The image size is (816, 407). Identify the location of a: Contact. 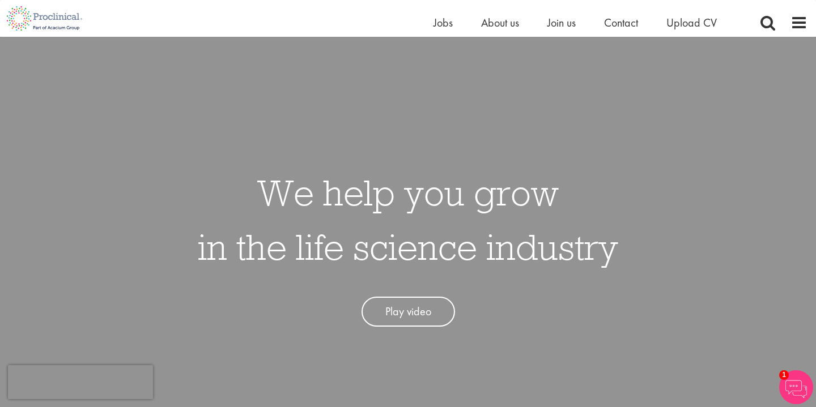
(621, 23).